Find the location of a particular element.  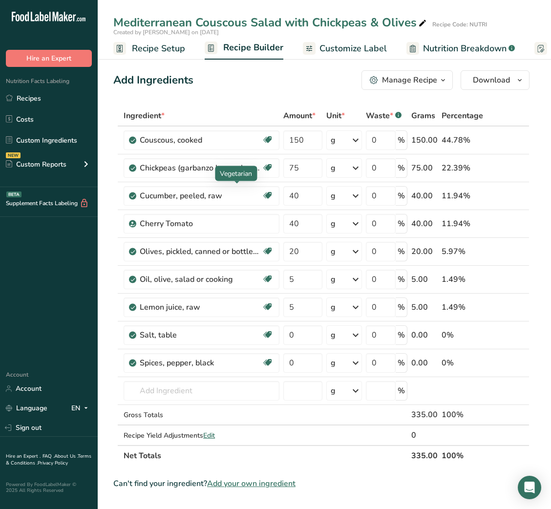

span: Ingredient is located at coordinates (144, 116).